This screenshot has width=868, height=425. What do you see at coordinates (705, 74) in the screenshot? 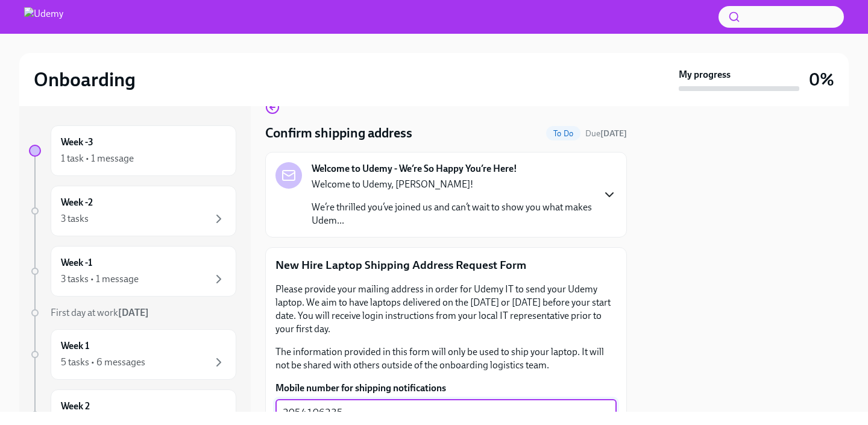
I see `strong: My progress` at bounding box center [705, 74].